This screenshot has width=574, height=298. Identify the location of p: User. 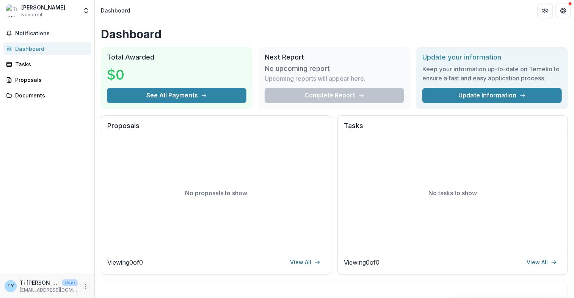
(70, 283).